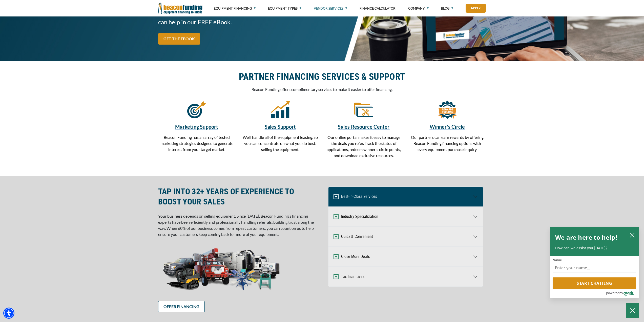 The image size is (644, 322). What do you see at coordinates (623, 293) in the screenshot?
I see `a: Powered by Olark - open in a new tab` at bounding box center [623, 293].